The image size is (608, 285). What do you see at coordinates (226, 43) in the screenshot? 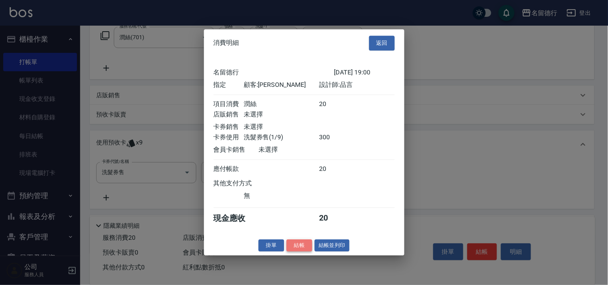
I see `span: 消費明細` at bounding box center [226, 43].